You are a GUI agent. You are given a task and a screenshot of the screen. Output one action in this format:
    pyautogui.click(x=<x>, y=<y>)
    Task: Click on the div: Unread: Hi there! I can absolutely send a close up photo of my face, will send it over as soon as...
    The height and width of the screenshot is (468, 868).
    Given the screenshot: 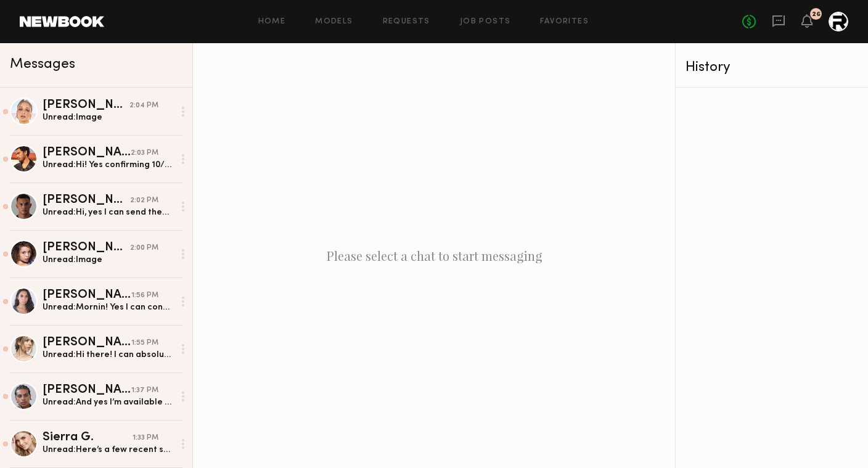 What is the action you would take?
    pyautogui.click(x=107, y=355)
    